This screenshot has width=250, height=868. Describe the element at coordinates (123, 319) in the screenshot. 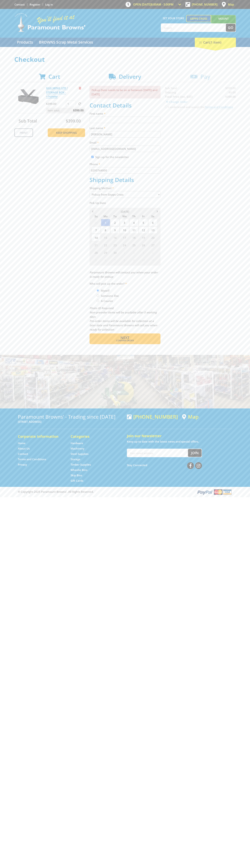

I see `em: Photo ID Required. Non-preorder items will be available after 5 working days Pre-order items will...` at that location.